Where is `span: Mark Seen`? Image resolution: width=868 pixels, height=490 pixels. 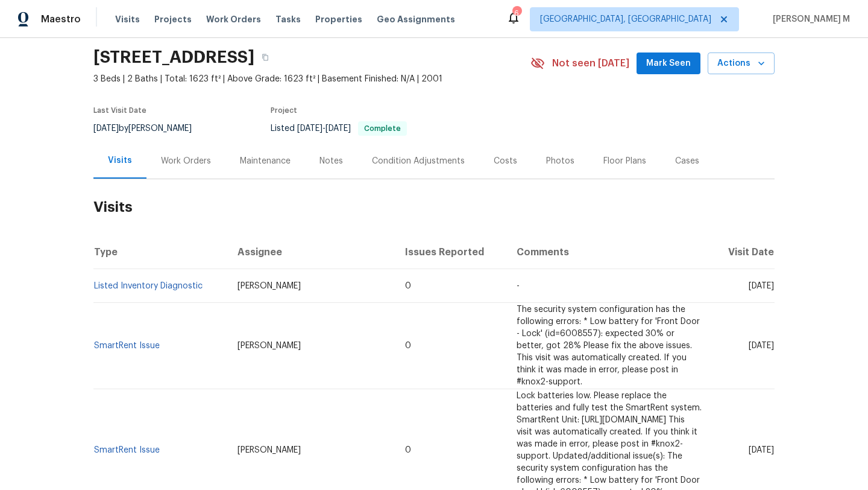 span: Mark Seen is located at coordinates (669, 63).